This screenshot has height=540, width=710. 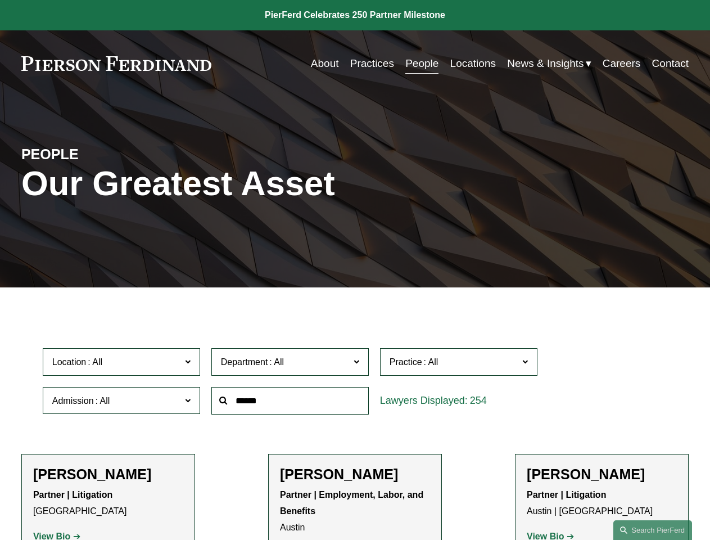 I want to click on h4: PEOPLE, so click(x=105, y=155).